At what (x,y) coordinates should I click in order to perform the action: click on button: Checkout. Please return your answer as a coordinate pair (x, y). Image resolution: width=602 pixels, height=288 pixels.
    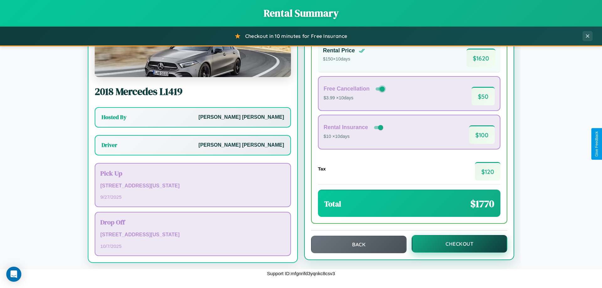
    Looking at the image, I should click on (460, 244).